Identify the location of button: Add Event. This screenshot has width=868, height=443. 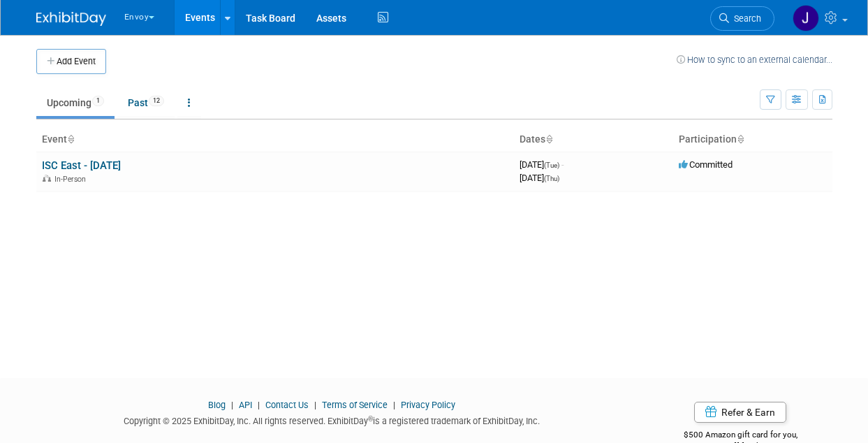
(71, 62).